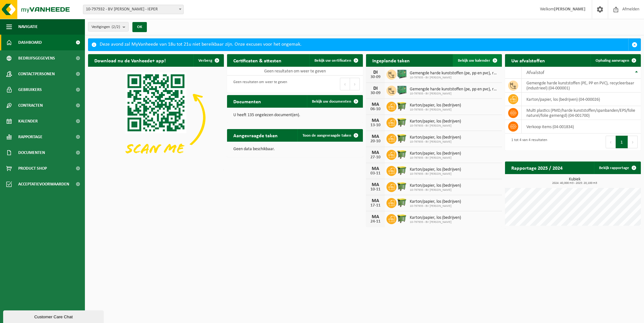 The height and width of the screenshot is (323, 644). What do you see at coordinates (330, 135) in the screenshot?
I see `a: Toon de aangevraagde taken` at bounding box center [330, 135].